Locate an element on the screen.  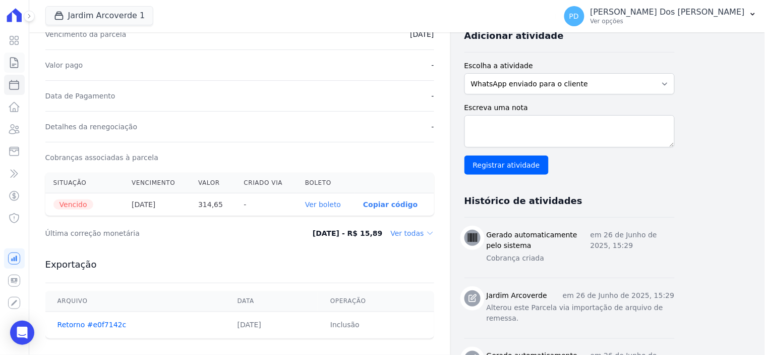
p: Cobrança criada is located at coordinates (581, 258).